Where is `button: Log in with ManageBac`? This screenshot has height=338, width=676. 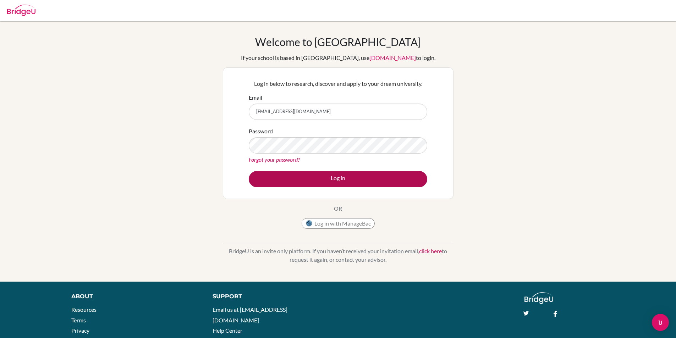 button: Log in with ManageBac is located at coordinates (338, 224).